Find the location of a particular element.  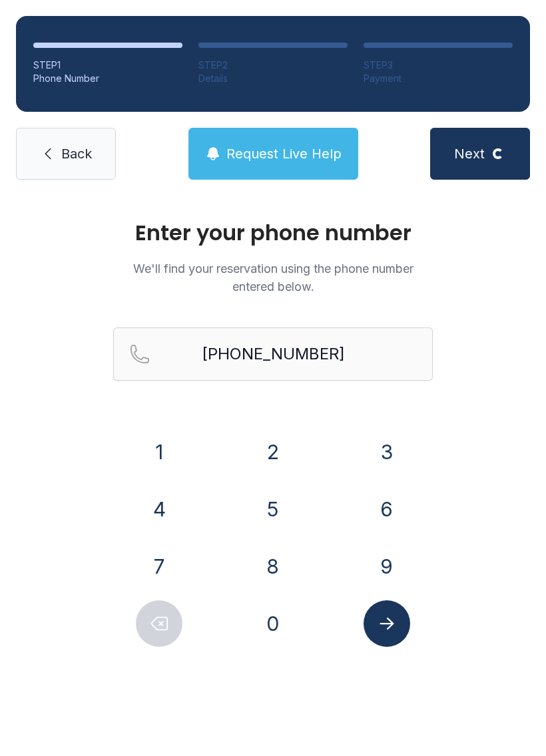

div: Payment is located at coordinates (438, 78).